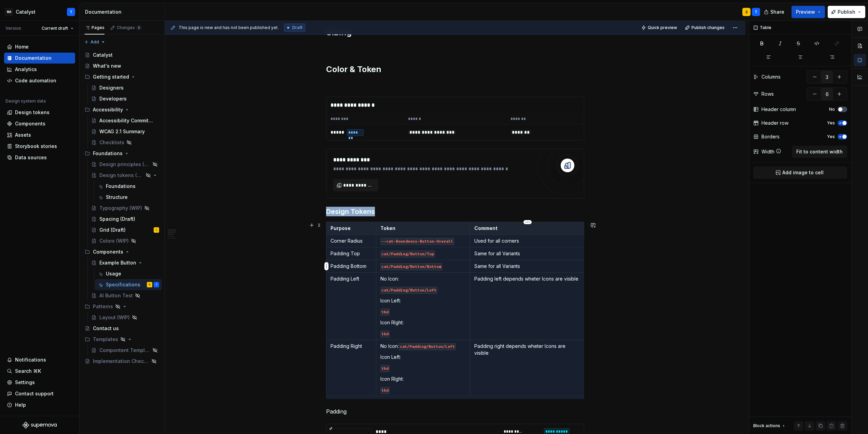 The height and width of the screenshot is (434, 868). Describe the element at coordinates (58, 28) in the screenshot. I see `button: Current draft` at that location.